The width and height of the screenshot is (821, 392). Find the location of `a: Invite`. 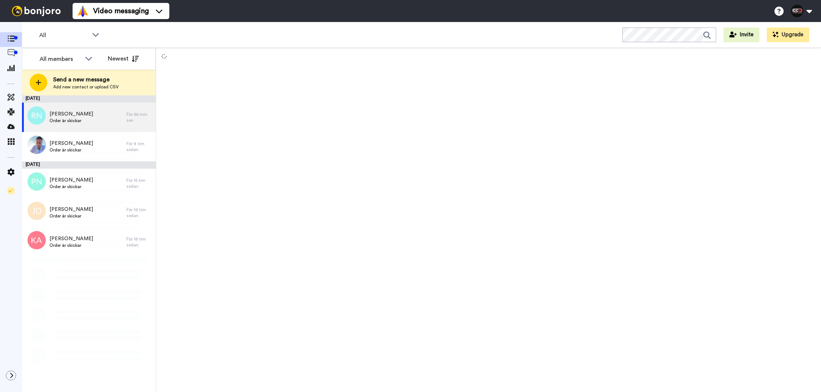

a: Invite is located at coordinates (742, 35).